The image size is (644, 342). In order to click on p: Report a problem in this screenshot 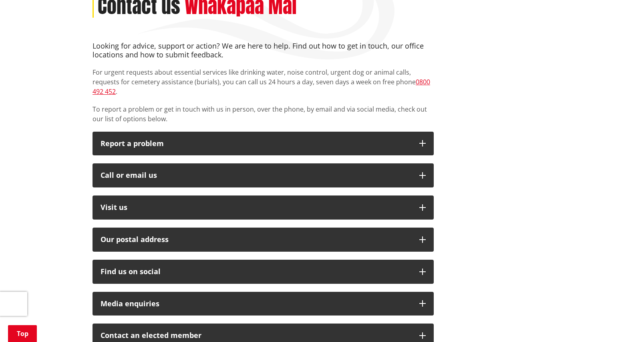, I will do `click(256, 144)`.